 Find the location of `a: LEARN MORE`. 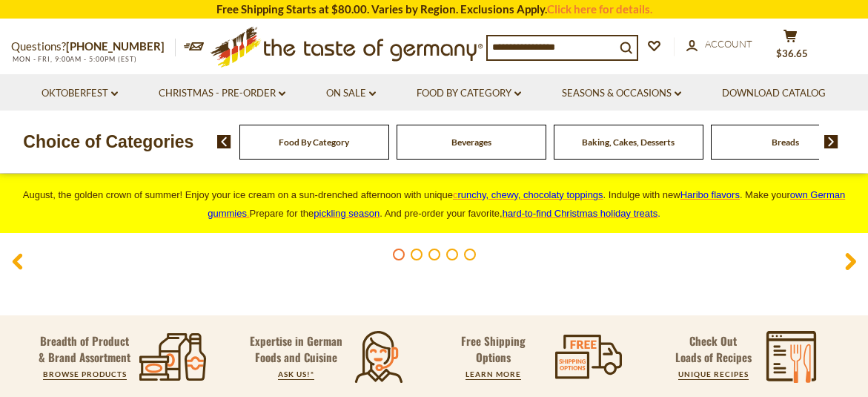

a: LEARN MORE is located at coordinates (492, 374).